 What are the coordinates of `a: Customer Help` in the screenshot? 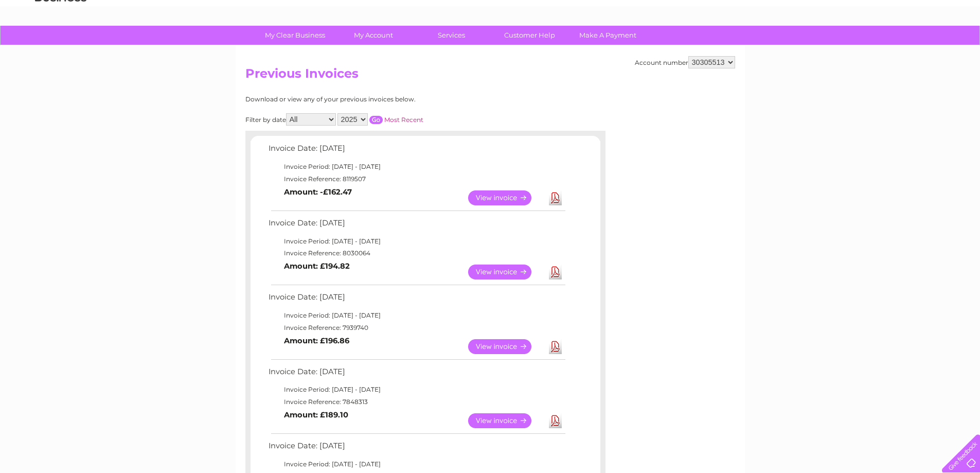 It's located at (529, 35).